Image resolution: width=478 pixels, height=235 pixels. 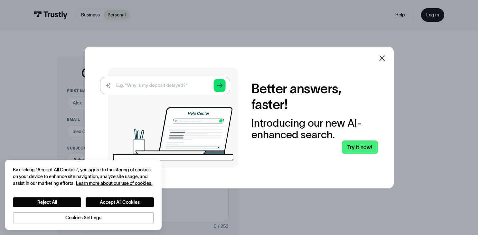 I want to click on button: Accept All Cookies, so click(x=119, y=202).